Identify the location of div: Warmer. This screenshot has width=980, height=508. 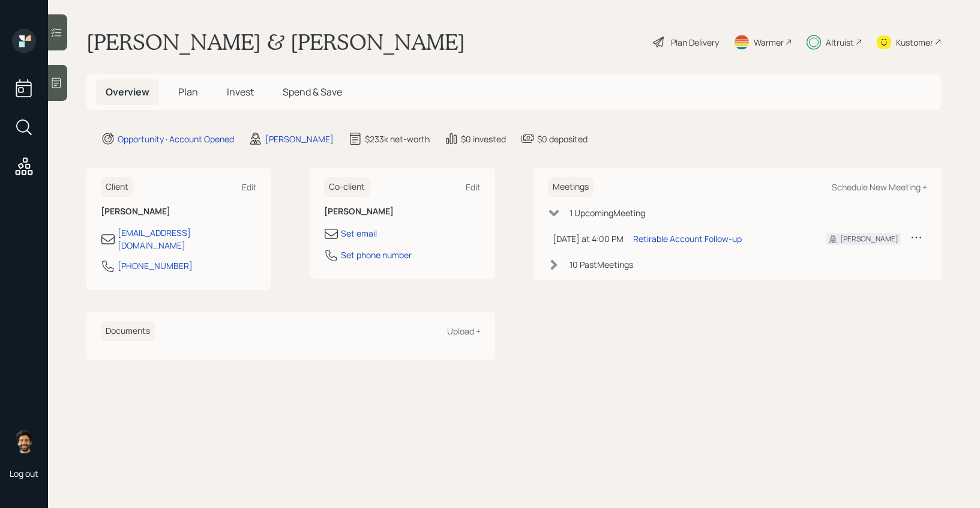
(768, 42).